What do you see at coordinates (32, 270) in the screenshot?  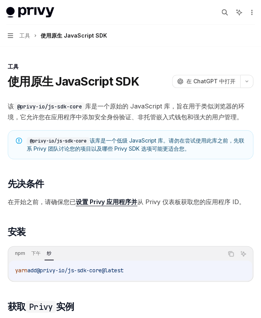 I see `span: add` at bounding box center [32, 270].